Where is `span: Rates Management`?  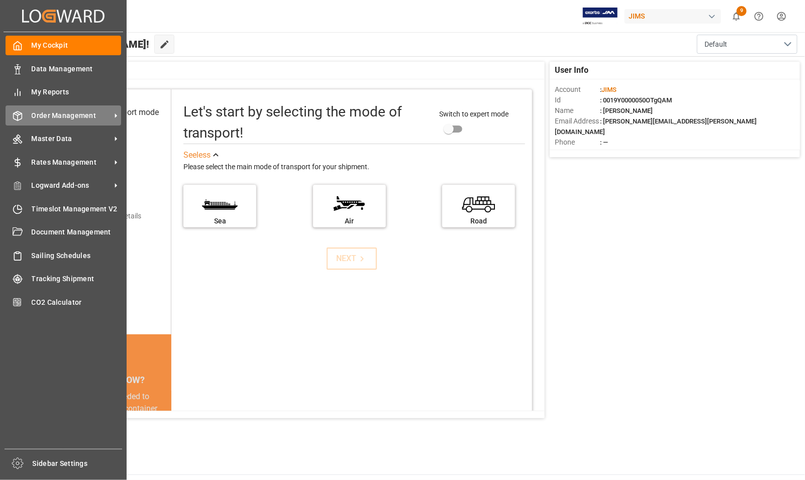 span: Rates Management is located at coordinates (71, 162).